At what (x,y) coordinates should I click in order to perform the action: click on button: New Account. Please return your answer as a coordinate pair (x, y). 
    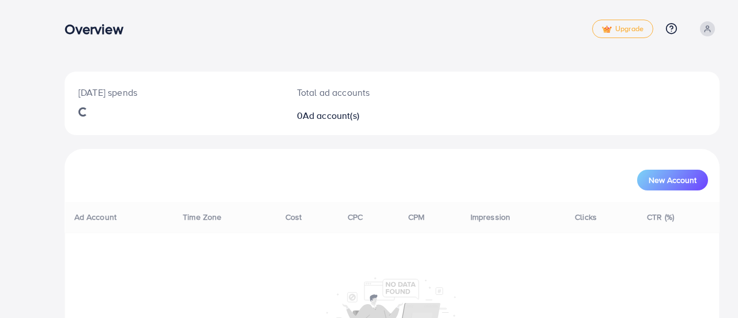
    Looking at the image, I should click on (672, 180).